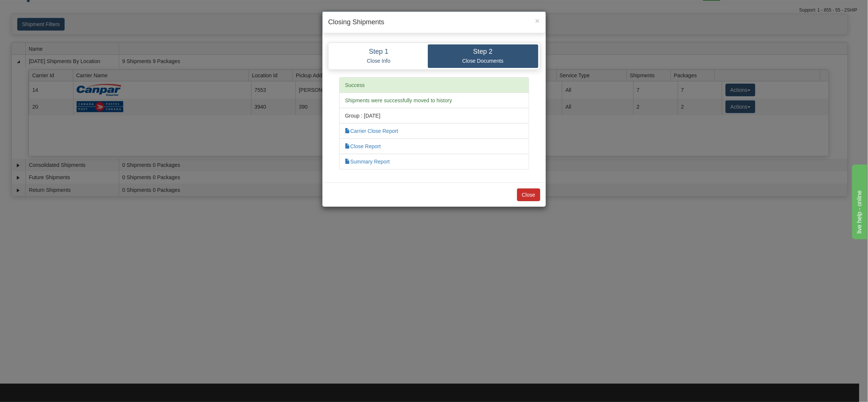 This screenshot has height=402, width=868. I want to click on p: Close Info, so click(379, 61).